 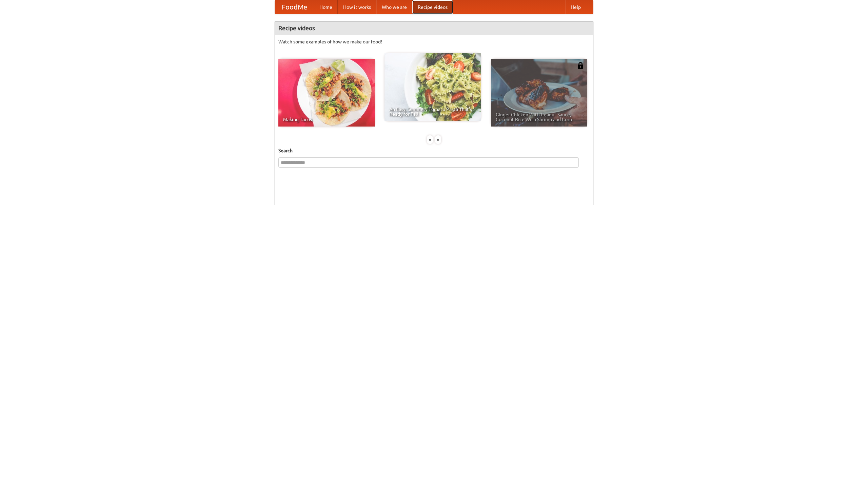 I want to click on a: Help, so click(x=576, y=7).